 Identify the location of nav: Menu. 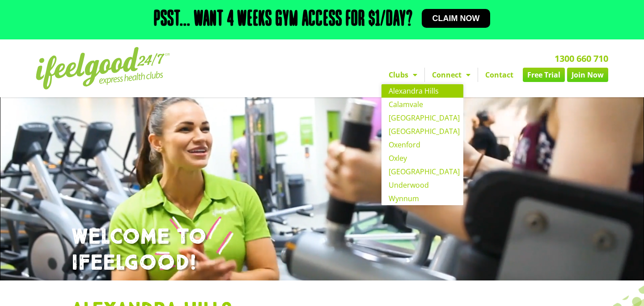
(423, 75).